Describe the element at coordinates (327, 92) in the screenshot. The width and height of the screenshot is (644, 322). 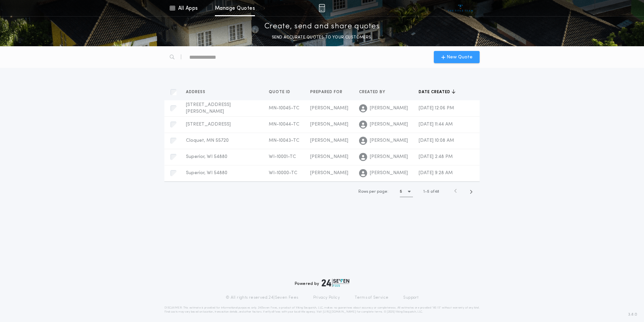
I see `button: Prepared for` at that location.